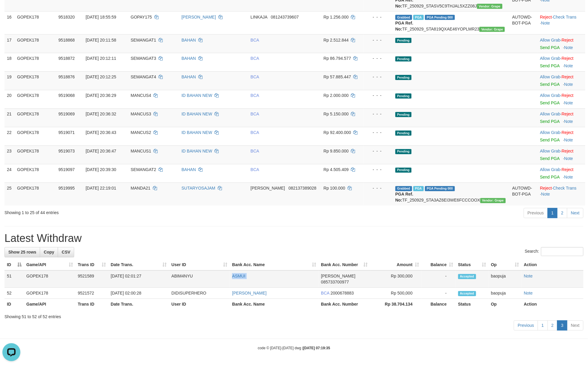  Describe the element at coordinates (66, 114) in the screenshot. I see `span: 9519069` at that location.